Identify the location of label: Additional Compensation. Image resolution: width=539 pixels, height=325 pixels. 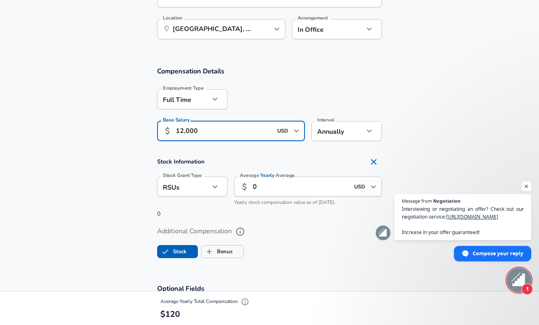
(270, 231).